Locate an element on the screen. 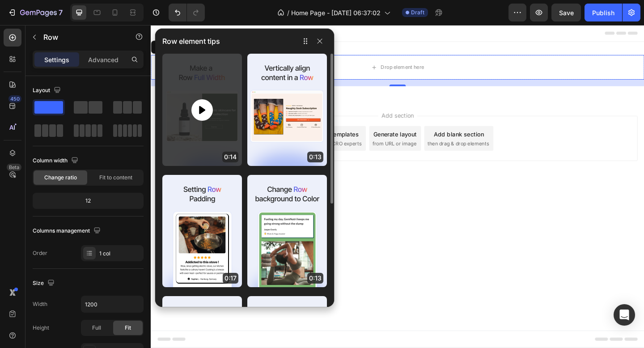 Image resolution: width=644 pixels, height=348 pixels. div: Publish is located at coordinates (603, 13).